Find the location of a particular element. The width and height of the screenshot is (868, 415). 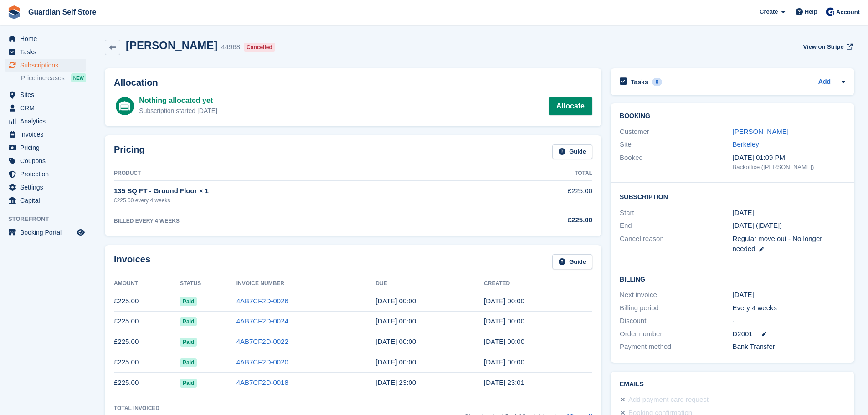

time: 2025-06-25 23:00:00 UTC is located at coordinates (396, 300).